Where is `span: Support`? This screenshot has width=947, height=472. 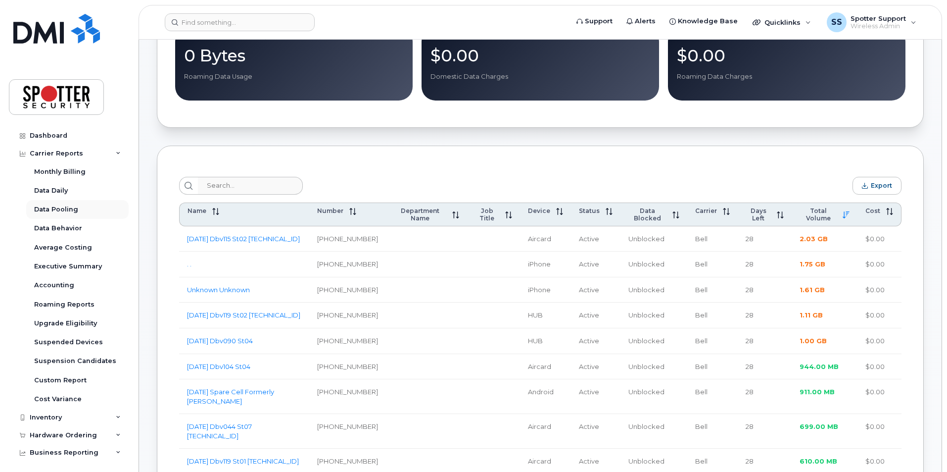
span: Support is located at coordinates (599, 21).